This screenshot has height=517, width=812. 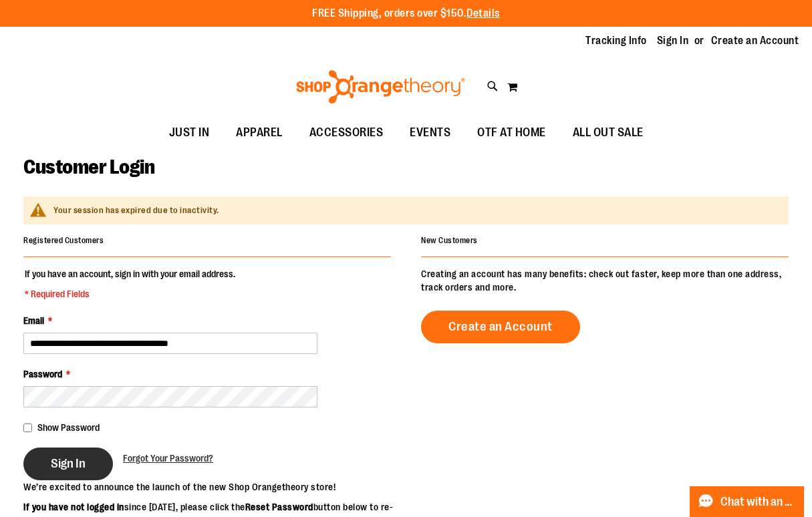 I want to click on strong: Registered Customers, so click(x=64, y=241).